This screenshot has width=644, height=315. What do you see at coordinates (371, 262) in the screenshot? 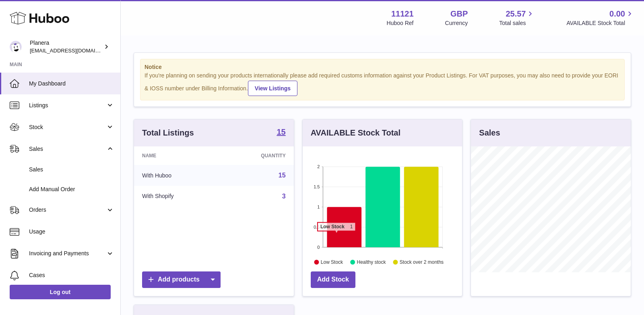
I see `text: Healthy stock` at bounding box center [371, 262].